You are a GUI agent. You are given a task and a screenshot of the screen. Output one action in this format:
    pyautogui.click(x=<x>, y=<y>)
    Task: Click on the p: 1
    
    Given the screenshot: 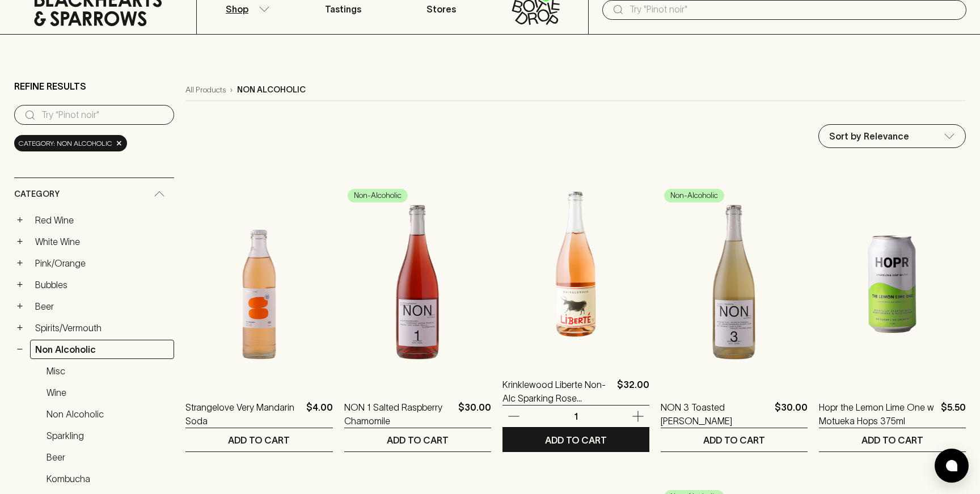 What is the action you would take?
    pyautogui.click(x=575, y=416)
    